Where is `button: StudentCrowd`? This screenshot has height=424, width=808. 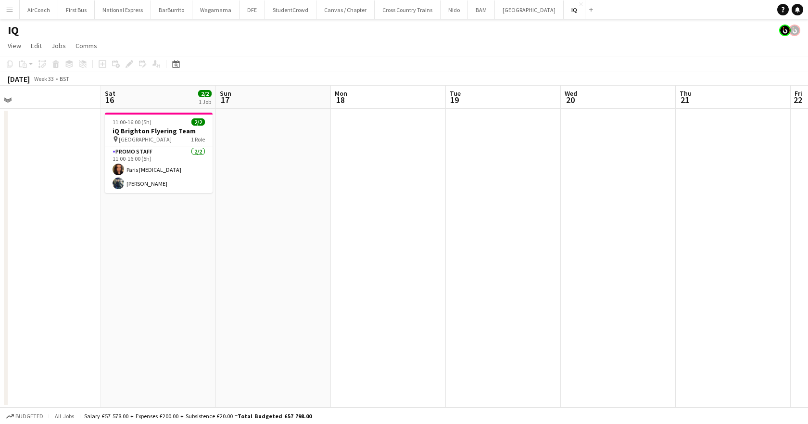
button: StudentCrowd is located at coordinates (290, 10).